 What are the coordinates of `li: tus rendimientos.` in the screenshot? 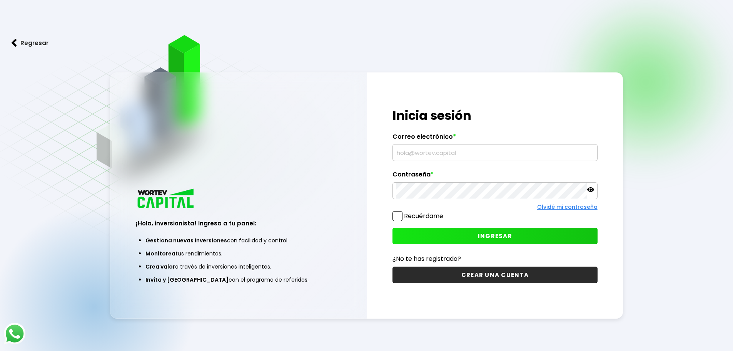 It's located at (238, 253).